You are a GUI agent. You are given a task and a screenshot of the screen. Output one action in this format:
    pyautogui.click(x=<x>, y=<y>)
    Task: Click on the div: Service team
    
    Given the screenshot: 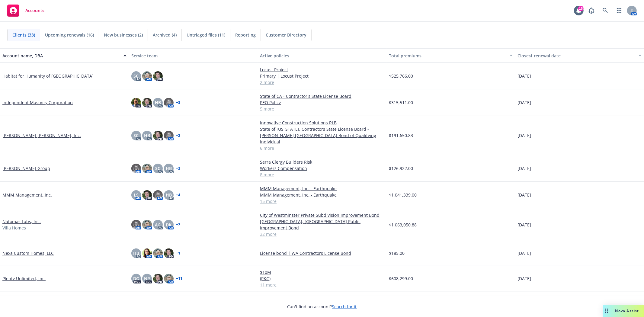 What is the action you would take?
    pyautogui.click(x=193, y=56)
    